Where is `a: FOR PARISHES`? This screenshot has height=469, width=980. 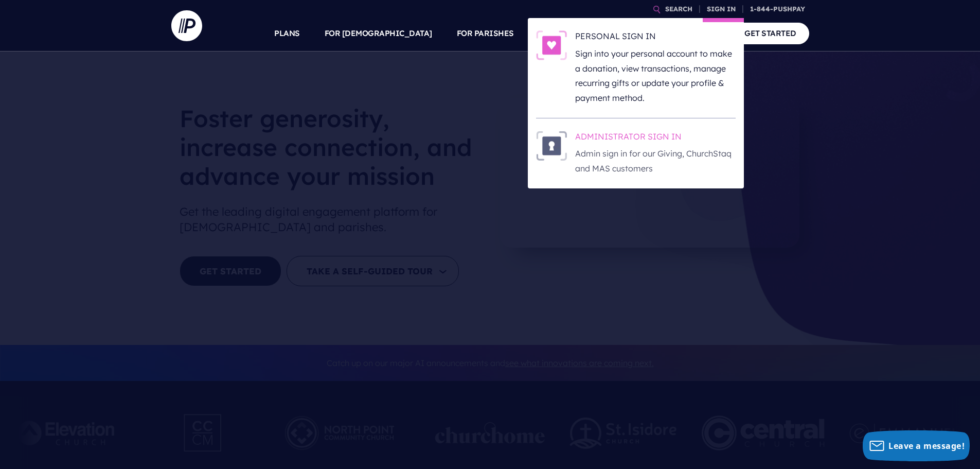
a: FOR PARISHES is located at coordinates (485, 33).